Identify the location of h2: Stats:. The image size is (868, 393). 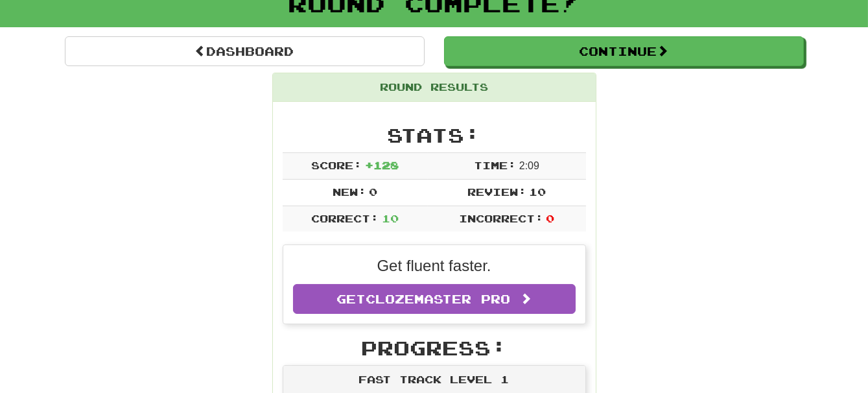
(434, 135).